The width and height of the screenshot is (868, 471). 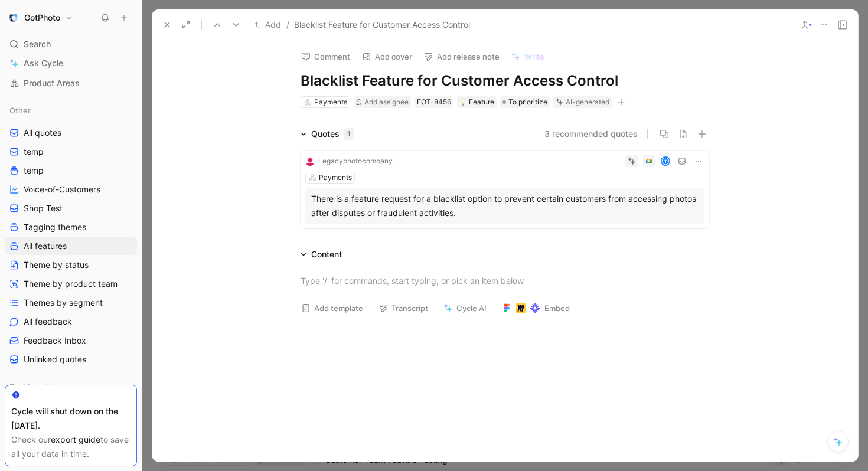 I want to click on span: Blacklist Feature for Customer Access Control, so click(x=382, y=25).